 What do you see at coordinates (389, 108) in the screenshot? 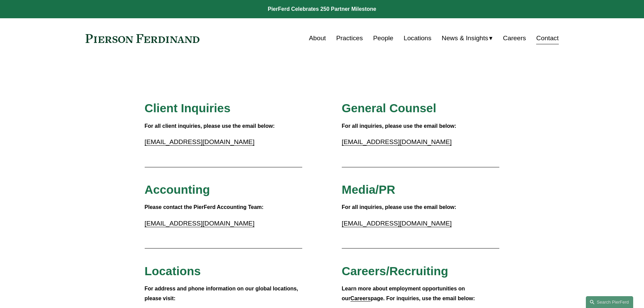
I see `span: General Counsel` at bounding box center [389, 108].